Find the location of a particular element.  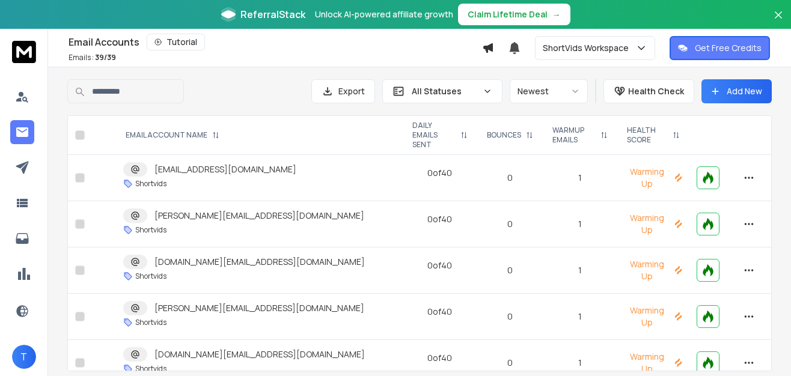

p: Health Check is located at coordinates (656, 91).